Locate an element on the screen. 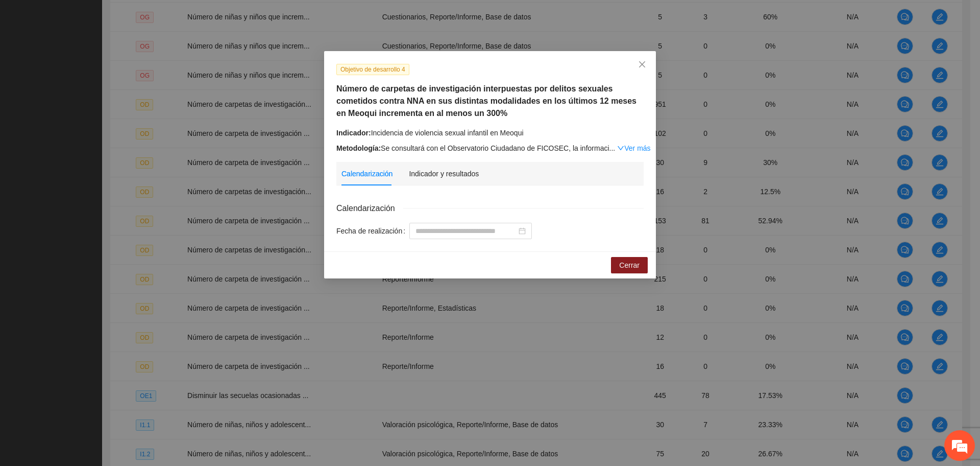 The height and width of the screenshot is (466, 980). div: Se consultará con el Observatorio Ciudadano de FICOSEC, la informaci is located at coordinates (490, 148).